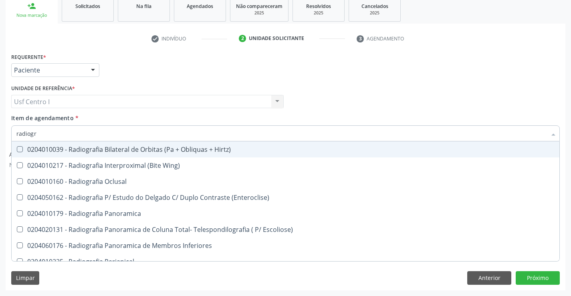 The width and height of the screenshot is (571, 296). Describe the element at coordinates (285, 197) in the screenshot. I see `div: 0204050162 - Radiografia P/ Estudo do Delgado C/ Duplo Contraste (Enteroclise)` at that location.